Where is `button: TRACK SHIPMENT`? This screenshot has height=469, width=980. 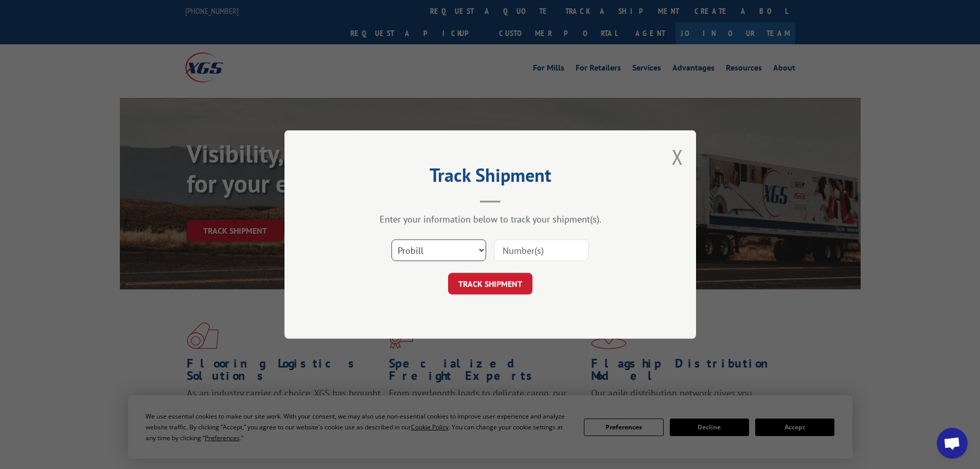
button: TRACK SHIPMENT is located at coordinates (490, 284).